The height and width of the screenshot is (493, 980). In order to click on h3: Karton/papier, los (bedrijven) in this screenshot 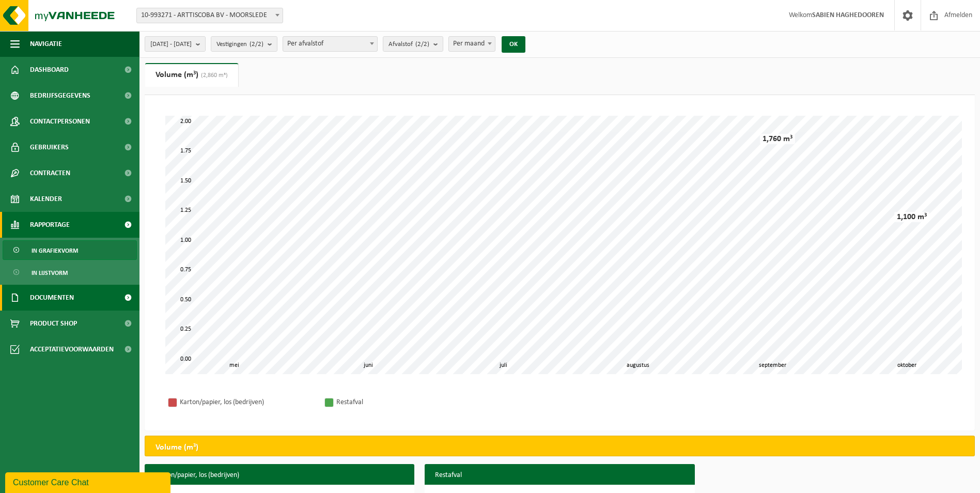, I will do `click(279, 475)`.